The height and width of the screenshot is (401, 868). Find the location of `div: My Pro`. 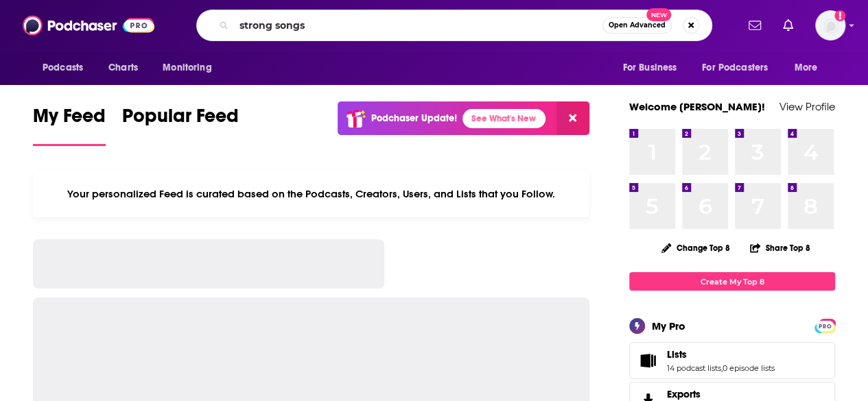

div: My Pro is located at coordinates (668, 326).